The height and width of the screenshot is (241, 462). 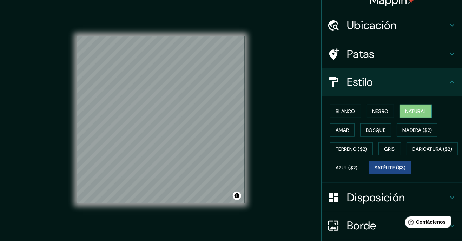 What do you see at coordinates (346, 168) in the screenshot?
I see `button: Azul ($2)` at bounding box center [346, 168].